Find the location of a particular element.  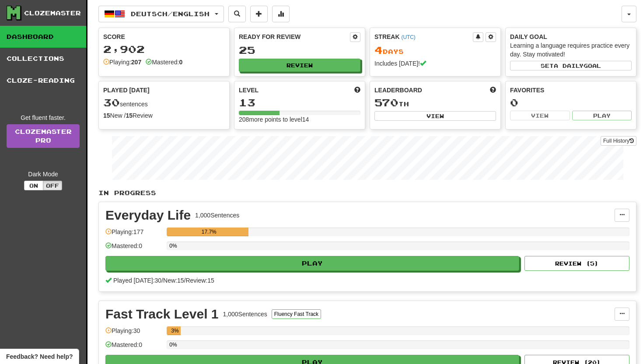

span: Leaderboard is located at coordinates (398, 90).